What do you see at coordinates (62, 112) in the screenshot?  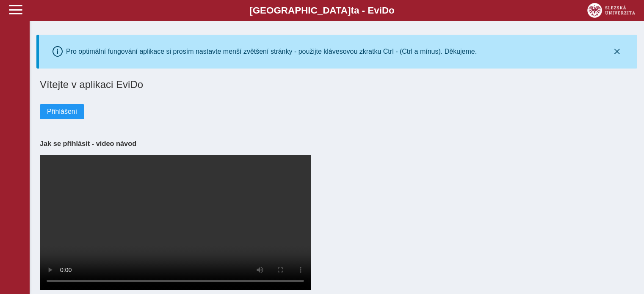 I see `span: Přihlášení` at bounding box center [62, 112].